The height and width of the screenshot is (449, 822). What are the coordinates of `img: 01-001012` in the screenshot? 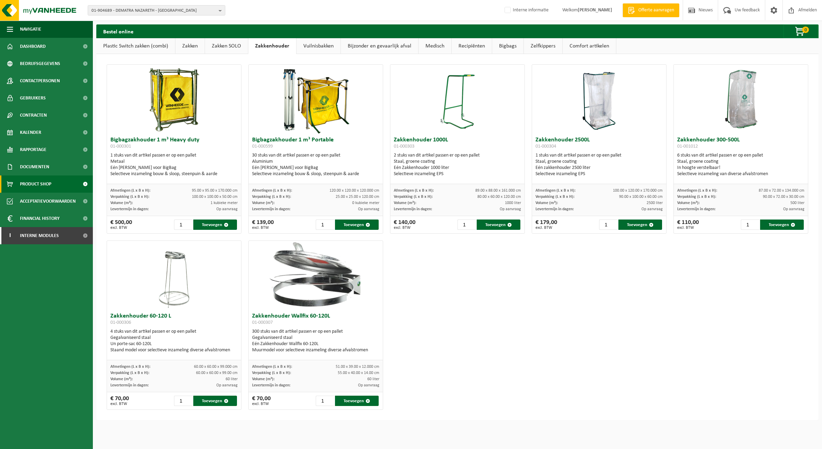 It's located at (741, 99).